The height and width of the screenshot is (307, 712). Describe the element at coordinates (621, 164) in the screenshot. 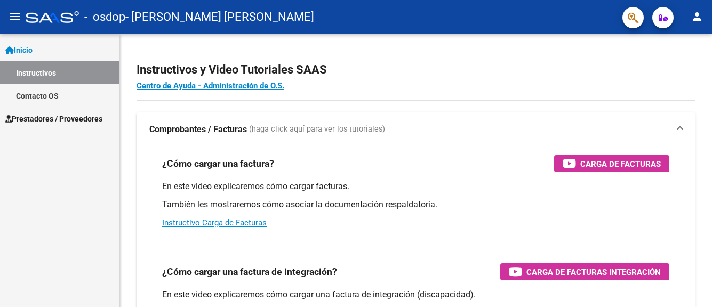

I see `span: Carga de Facturas` at that location.